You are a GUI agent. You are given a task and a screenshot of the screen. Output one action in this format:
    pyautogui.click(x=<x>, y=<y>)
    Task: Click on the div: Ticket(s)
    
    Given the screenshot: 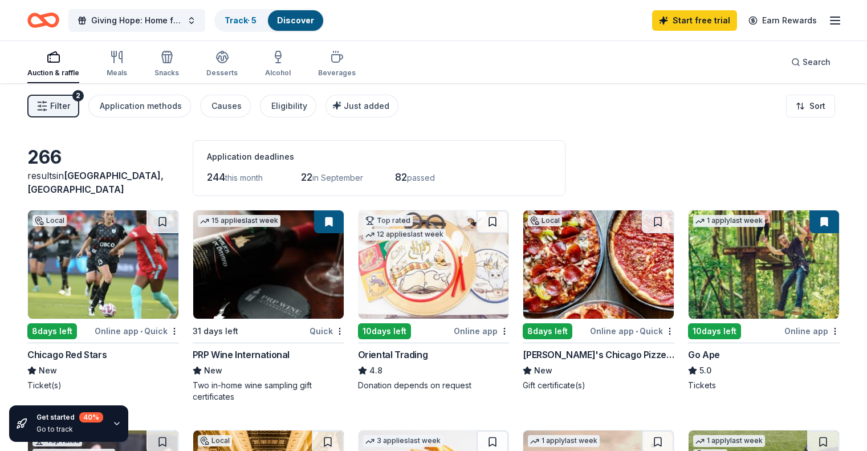 What is the action you would take?
    pyautogui.click(x=103, y=385)
    